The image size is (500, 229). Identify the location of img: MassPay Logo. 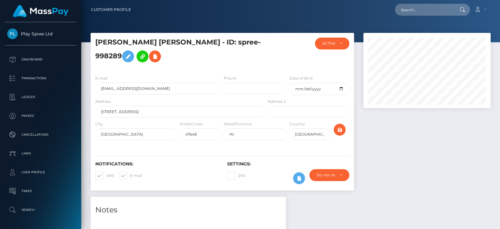
(41, 11).